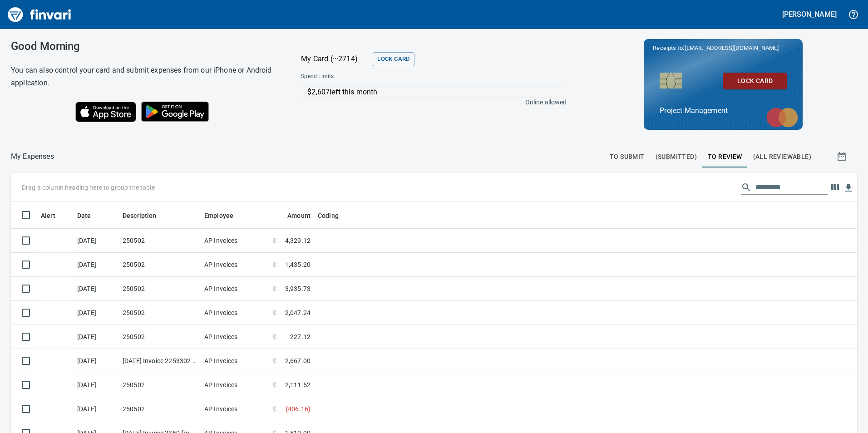 The width and height of the screenshot is (868, 433). I want to click on span: To Submit, so click(627, 156).